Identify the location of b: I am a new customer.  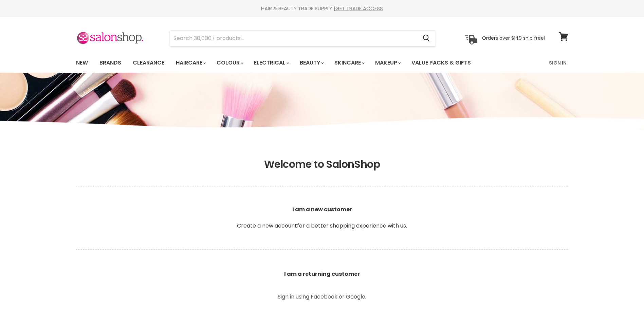
(322, 209).